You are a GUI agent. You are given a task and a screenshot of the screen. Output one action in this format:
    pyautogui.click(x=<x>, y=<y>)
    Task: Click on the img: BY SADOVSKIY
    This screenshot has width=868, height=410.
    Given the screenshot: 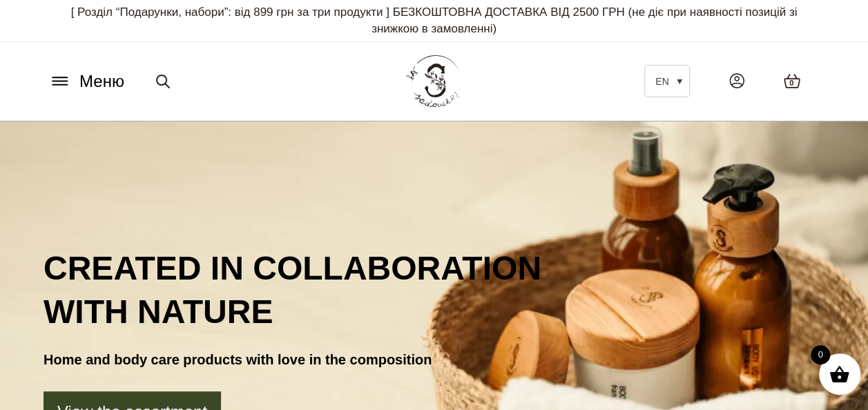 What is the action you would take?
    pyautogui.click(x=434, y=81)
    